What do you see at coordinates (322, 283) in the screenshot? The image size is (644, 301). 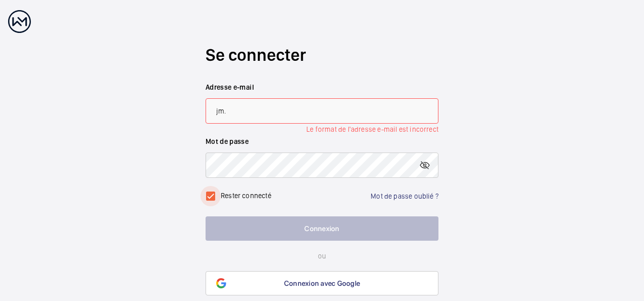 I see `span: Connexion avec Google` at bounding box center [322, 283].